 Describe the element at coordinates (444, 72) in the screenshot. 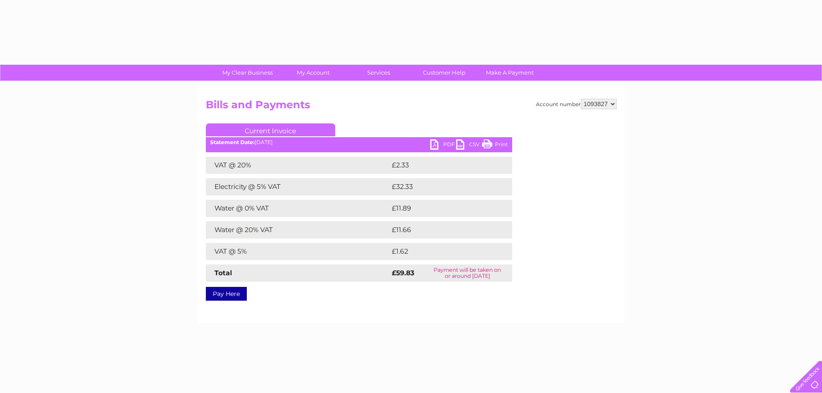

I see `a: Customer Help` at that location.